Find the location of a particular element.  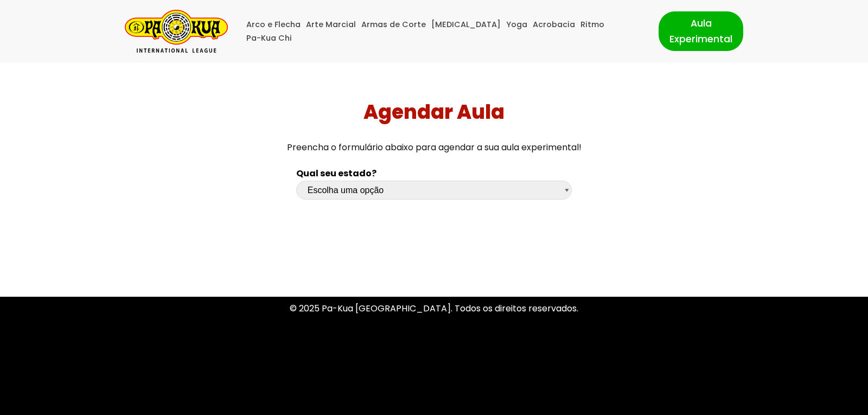

b: Qual seu estado? is located at coordinates (336, 173).